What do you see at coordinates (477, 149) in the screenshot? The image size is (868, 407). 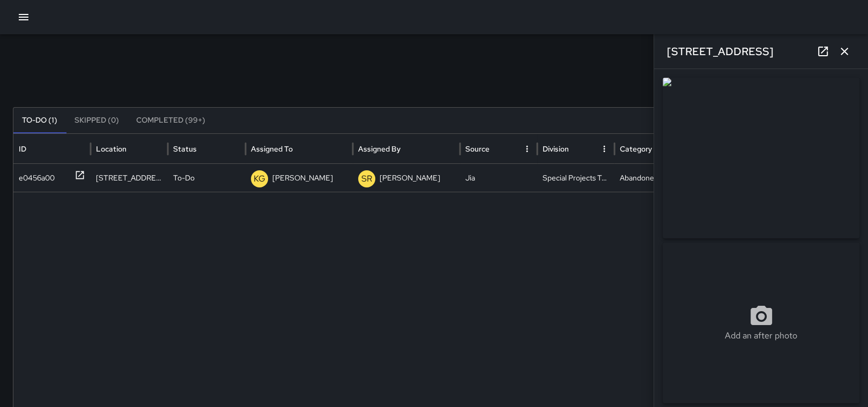 I see `div: Source` at bounding box center [477, 149].